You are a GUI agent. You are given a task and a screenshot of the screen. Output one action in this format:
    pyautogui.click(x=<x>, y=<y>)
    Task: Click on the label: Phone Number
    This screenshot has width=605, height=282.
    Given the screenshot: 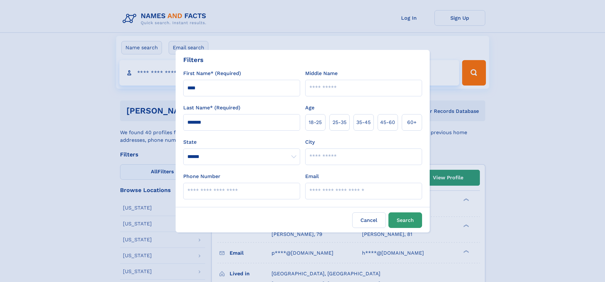 What is the action you would take?
    pyautogui.click(x=202, y=176)
    